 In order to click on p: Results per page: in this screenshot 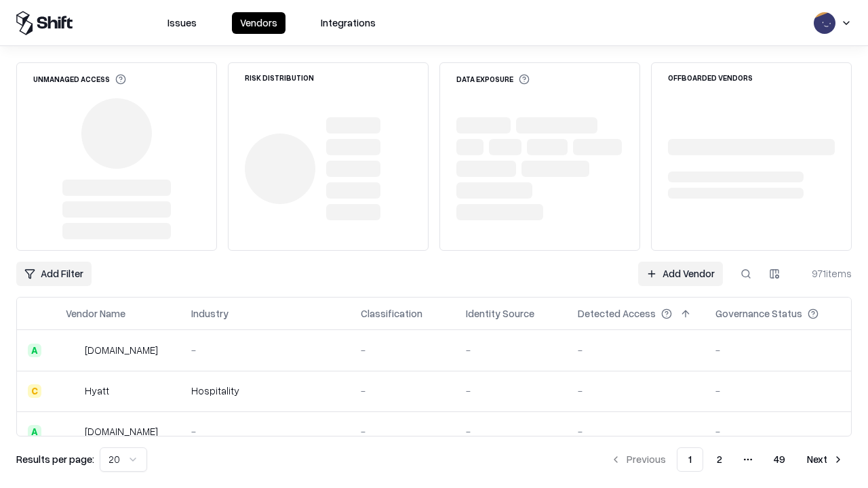, I will do `click(55, 459)`.